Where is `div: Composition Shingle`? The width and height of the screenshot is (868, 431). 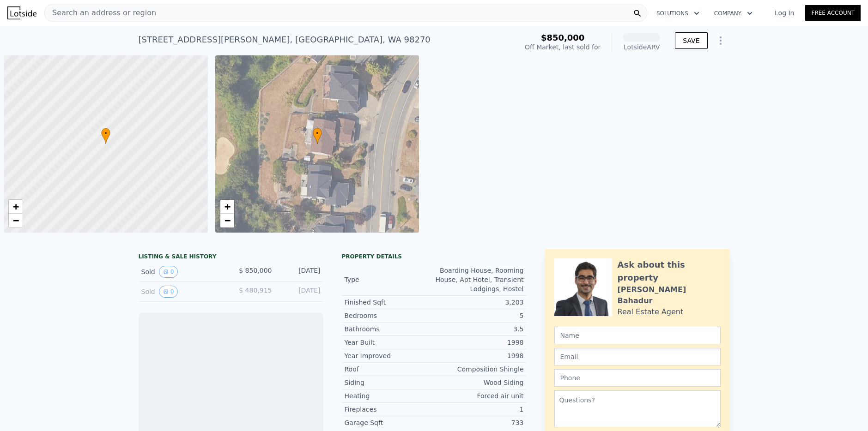 div: Composition Shingle is located at coordinates (479, 369).